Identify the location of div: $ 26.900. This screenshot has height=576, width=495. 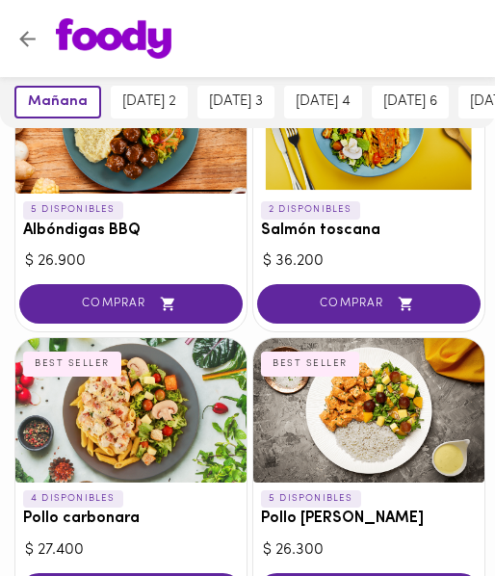
(131, 261).